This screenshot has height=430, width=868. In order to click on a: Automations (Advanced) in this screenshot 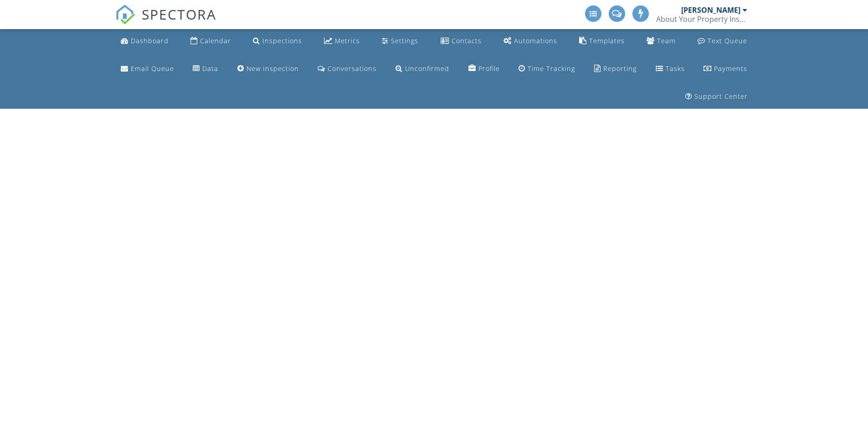, I will do `click(531, 41)`.